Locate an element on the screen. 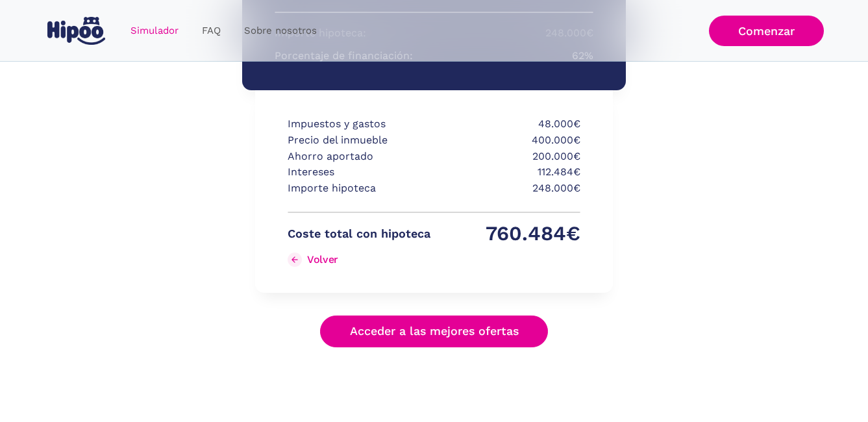  div: Volver is located at coordinates (323, 259).